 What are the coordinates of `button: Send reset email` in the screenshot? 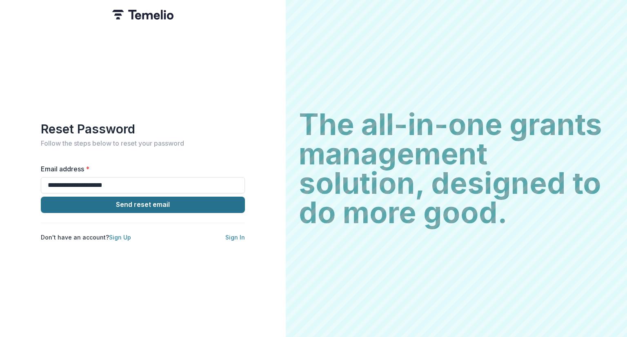 It's located at (143, 205).